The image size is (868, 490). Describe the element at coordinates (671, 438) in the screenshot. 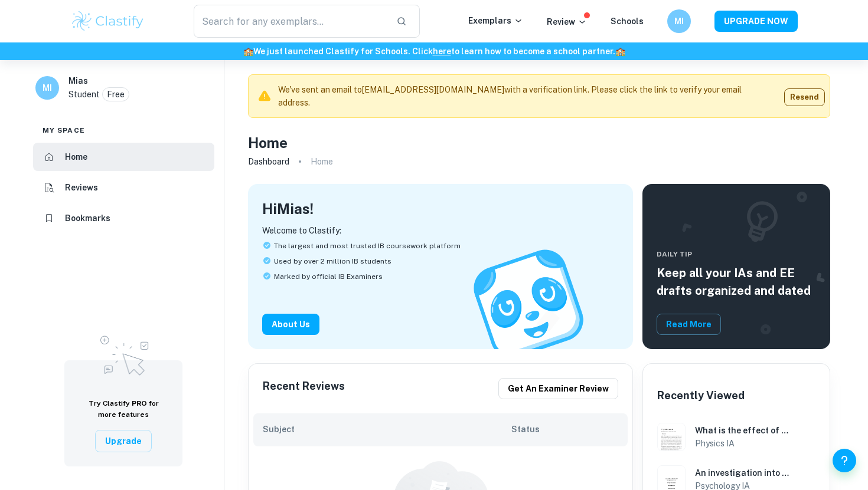

I see `img: Physics IA example thumbnail: What is the effect of mass on the dampin` at that location.